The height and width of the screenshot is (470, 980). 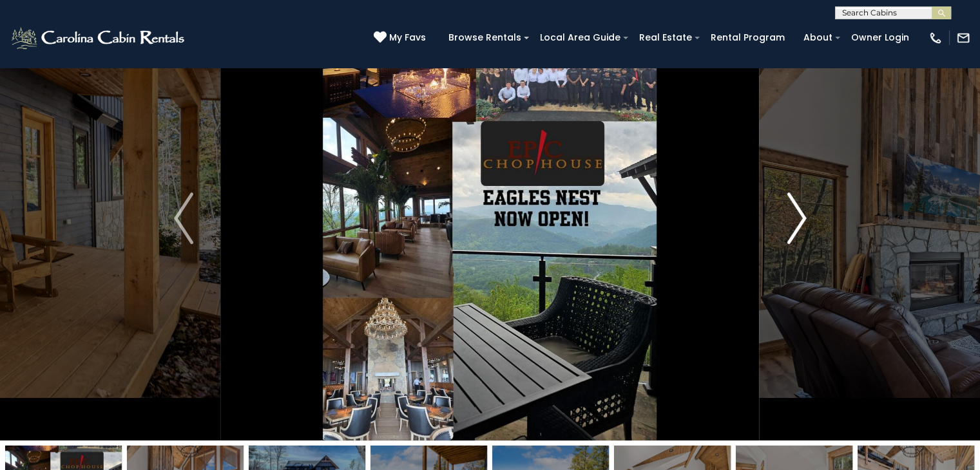 I want to click on a: Browse Rentals, so click(x=485, y=37).